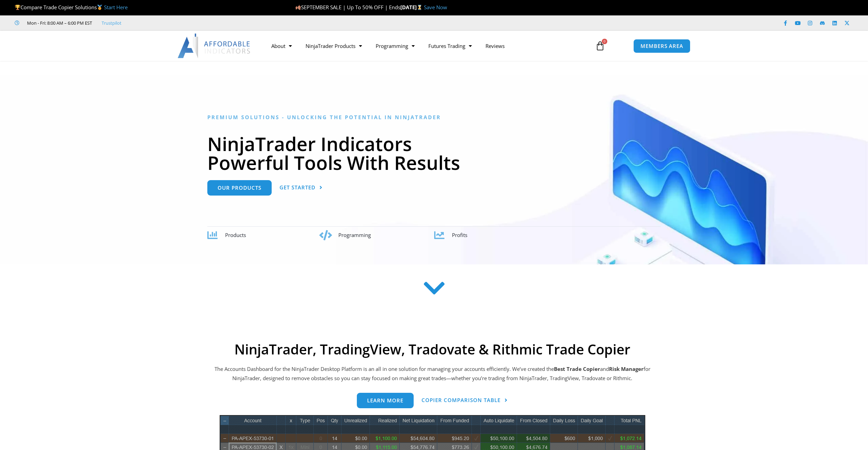  I want to click on a: Start Here, so click(116, 7).